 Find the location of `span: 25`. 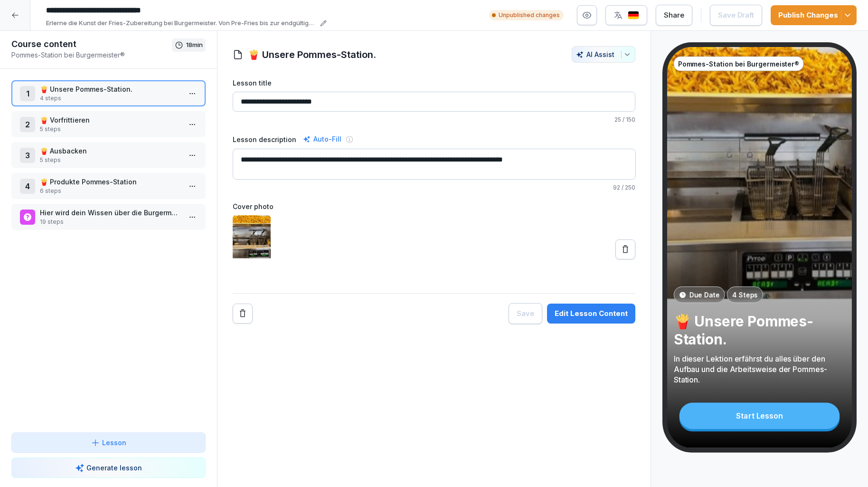

span: 25 is located at coordinates (618, 119).